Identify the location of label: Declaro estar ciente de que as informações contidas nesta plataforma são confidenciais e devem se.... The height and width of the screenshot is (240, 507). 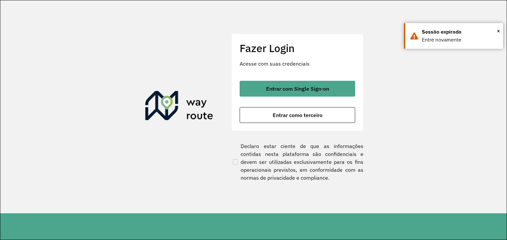
(297, 162).